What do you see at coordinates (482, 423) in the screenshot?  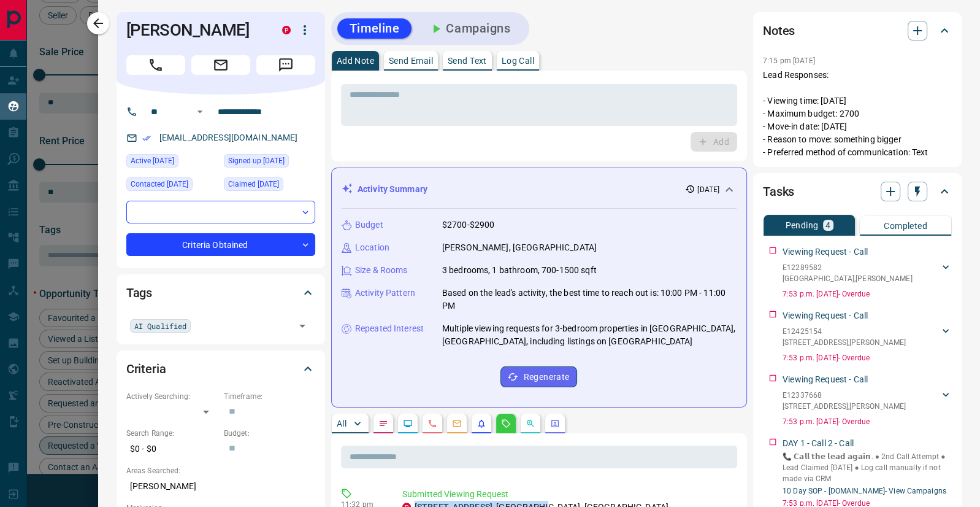 I see `svg: Listing Alerts` at bounding box center [482, 423].